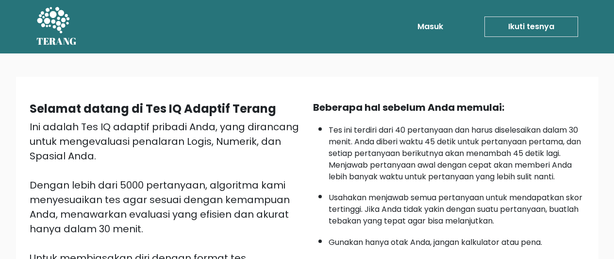 The image size is (614, 259). What do you see at coordinates (56, 27) in the screenshot?
I see `a: TERANG` at bounding box center [56, 27].